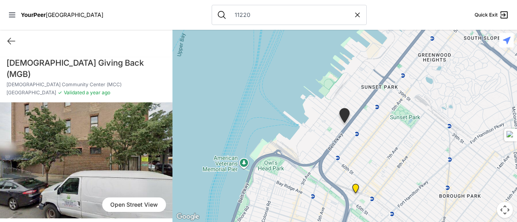 This screenshot has height=222, width=517. I want to click on input: Search, so click(291, 15).